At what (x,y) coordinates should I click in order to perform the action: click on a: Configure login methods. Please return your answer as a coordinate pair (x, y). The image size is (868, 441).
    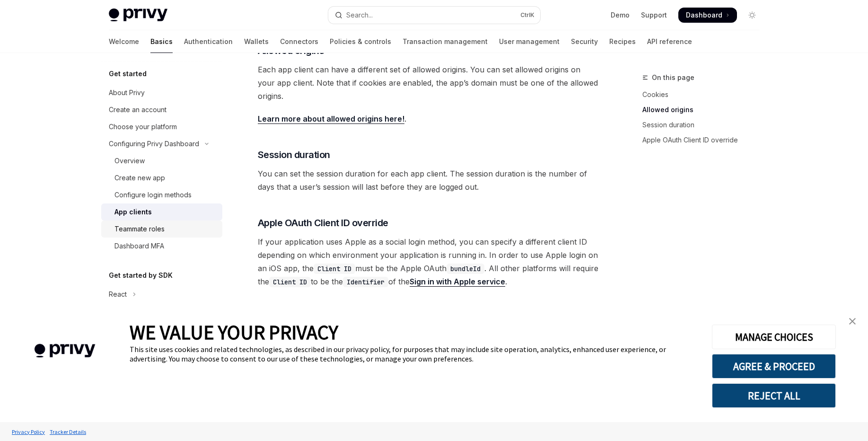
    Looking at the image, I should click on (161, 195).